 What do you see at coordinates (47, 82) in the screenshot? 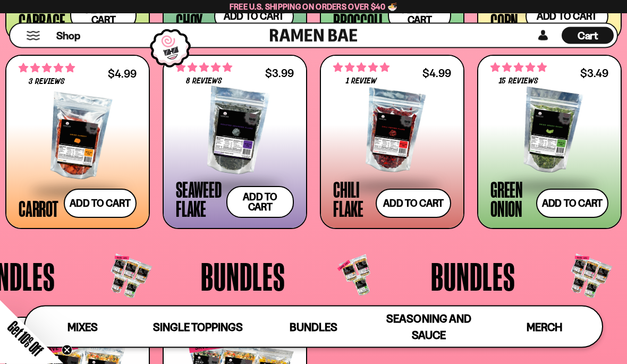
I see `span: 3 reviews` at bounding box center [47, 82].